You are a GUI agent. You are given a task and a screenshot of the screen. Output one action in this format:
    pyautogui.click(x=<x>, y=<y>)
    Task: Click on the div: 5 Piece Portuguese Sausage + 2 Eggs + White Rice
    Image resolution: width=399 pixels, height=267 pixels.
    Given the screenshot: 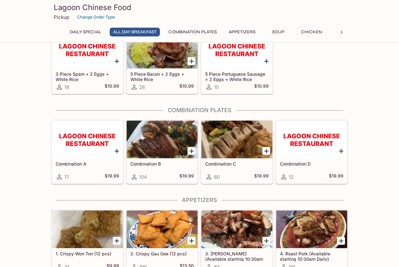 What is the action you would take?
    pyautogui.click(x=237, y=50)
    